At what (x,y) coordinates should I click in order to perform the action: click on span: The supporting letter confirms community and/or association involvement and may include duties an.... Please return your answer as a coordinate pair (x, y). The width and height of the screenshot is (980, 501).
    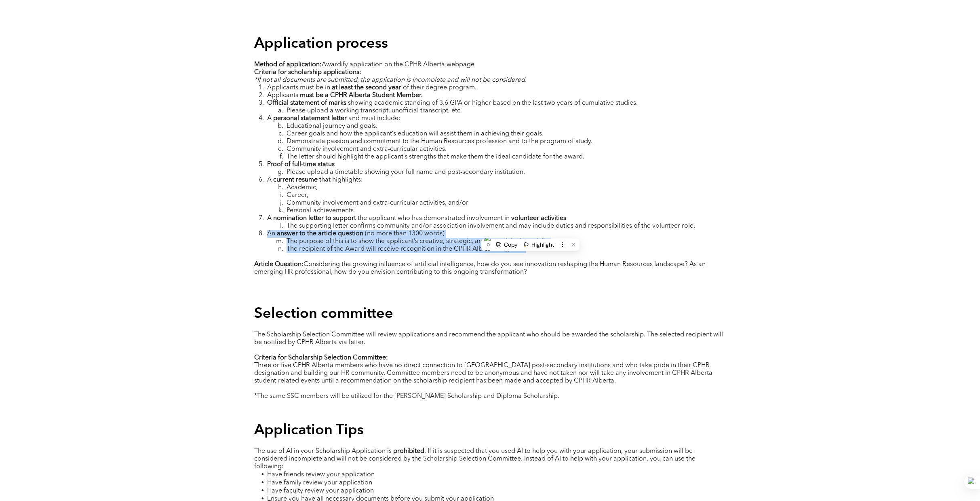
    Looking at the image, I should click on (491, 226).